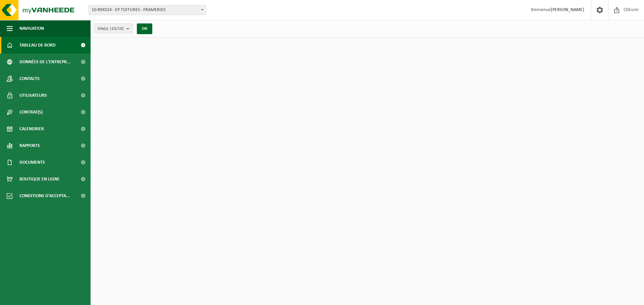  What do you see at coordinates (33, 95) in the screenshot?
I see `span: Utilisateurs` at bounding box center [33, 95].